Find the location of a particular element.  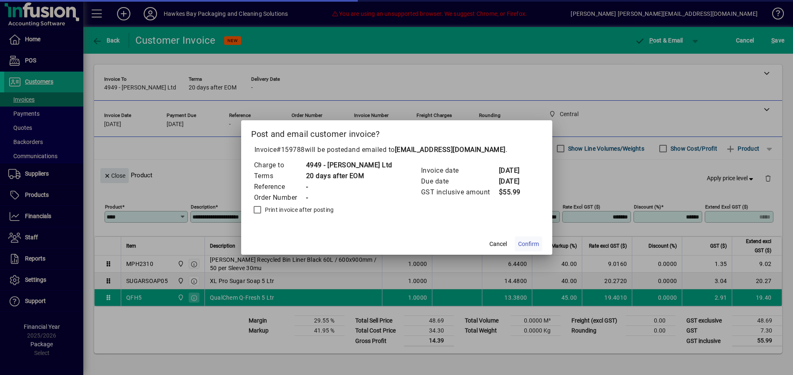

td: Invoice date is located at coordinates (459, 171).